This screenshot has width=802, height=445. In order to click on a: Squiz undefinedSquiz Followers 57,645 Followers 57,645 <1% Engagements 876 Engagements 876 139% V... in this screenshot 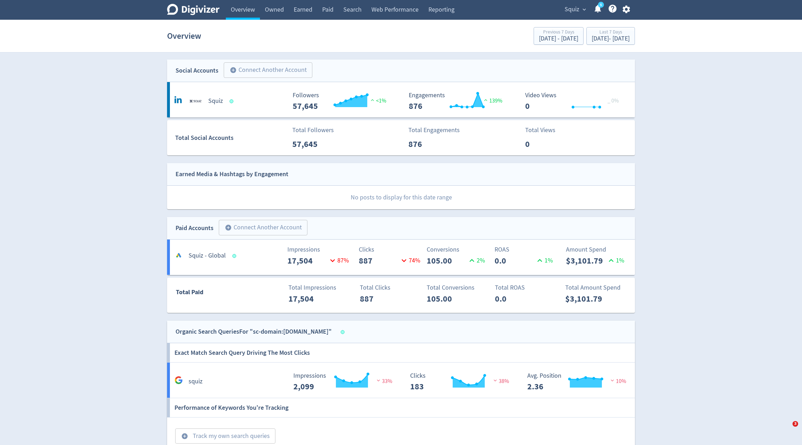, I will do `click(401, 100)`.